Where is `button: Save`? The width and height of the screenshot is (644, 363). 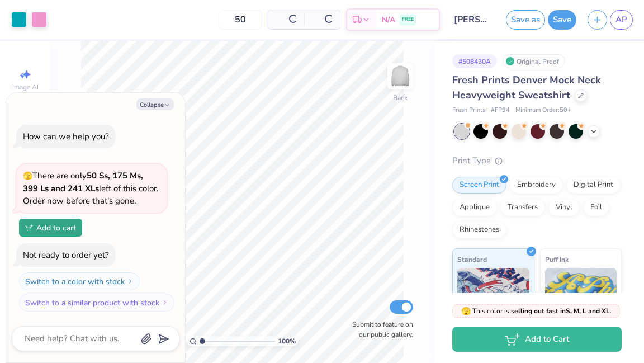
button: Save is located at coordinates (562, 20).